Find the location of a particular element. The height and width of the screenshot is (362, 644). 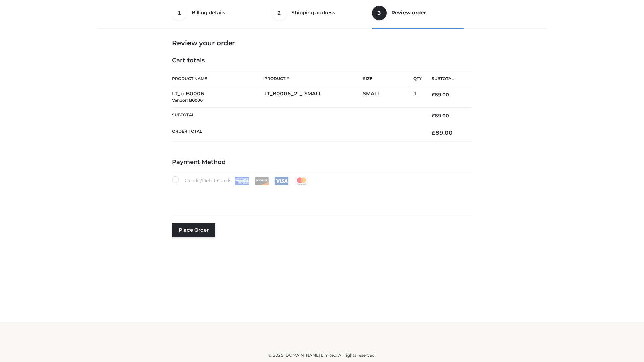

td: LT_B0006_2-_-SMALL is located at coordinates (314, 97).